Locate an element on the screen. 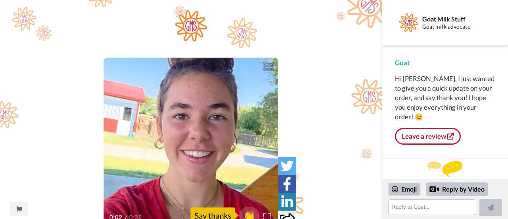 This screenshot has height=219, width=508. div: Send Goat a reply. is located at coordinates (445, 175).